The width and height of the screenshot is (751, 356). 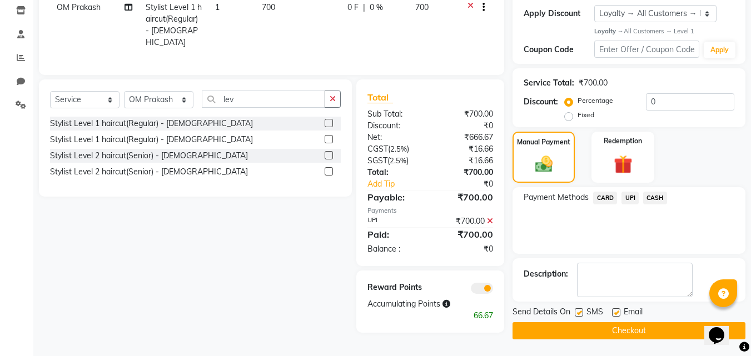 What do you see at coordinates (395, 114) in the screenshot?
I see `div: Sub Total:` at bounding box center [395, 114].